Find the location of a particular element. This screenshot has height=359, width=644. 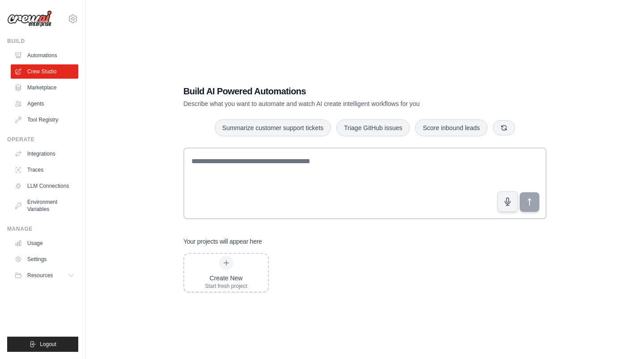

a: Crew Studio is located at coordinates (44, 71).